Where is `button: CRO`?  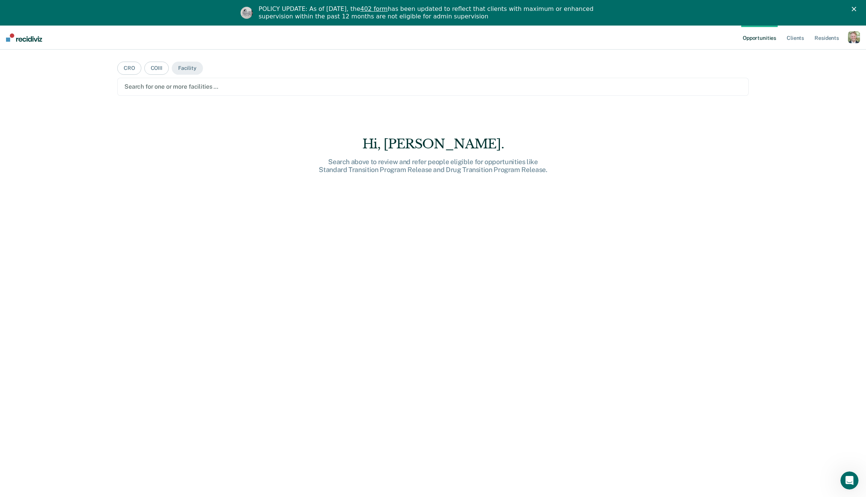
button: CRO is located at coordinates (129, 68).